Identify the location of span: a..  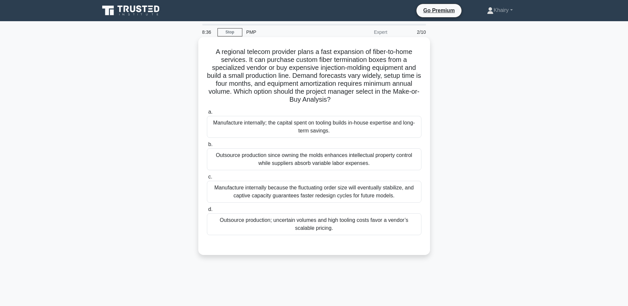
(210, 112).